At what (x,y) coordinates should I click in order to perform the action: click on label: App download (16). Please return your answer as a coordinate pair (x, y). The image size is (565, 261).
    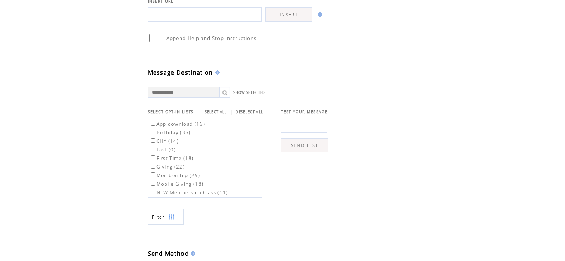
    Looking at the image, I should click on (177, 124).